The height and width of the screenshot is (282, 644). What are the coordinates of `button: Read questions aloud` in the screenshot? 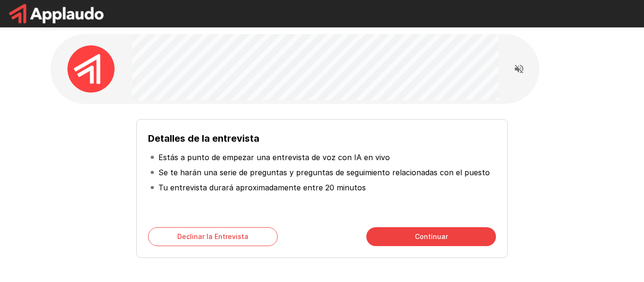 It's located at (519, 69).